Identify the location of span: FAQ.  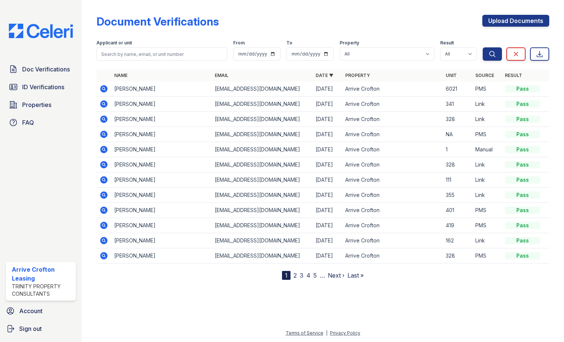
(28, 122).